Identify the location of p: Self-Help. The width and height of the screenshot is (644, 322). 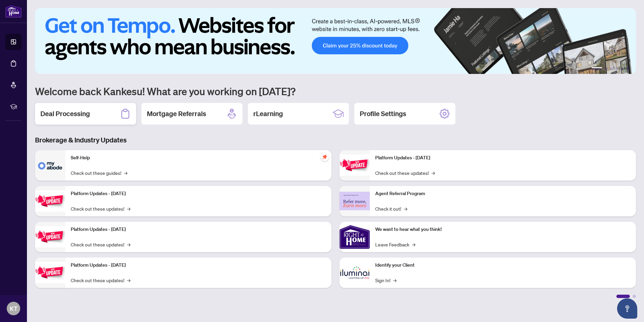
(198, 158).